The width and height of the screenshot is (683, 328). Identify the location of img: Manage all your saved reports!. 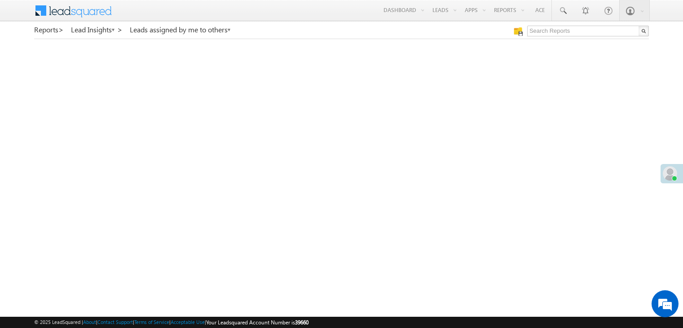
(519, 31).